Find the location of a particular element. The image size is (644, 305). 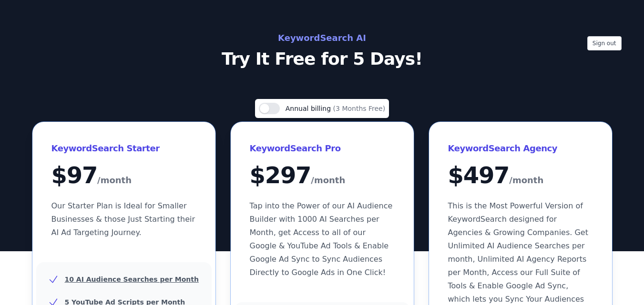

div: $ 297 is located at coordinates (322, 176).